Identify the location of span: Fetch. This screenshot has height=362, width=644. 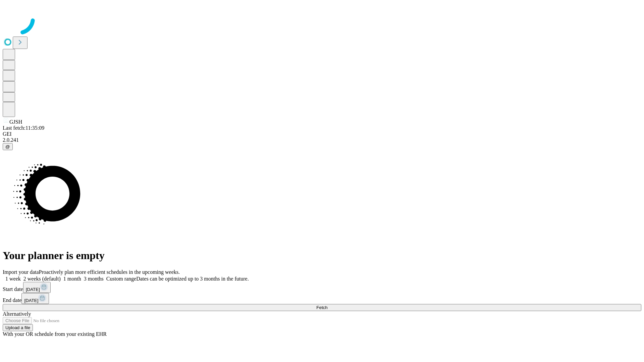
(322, 308).